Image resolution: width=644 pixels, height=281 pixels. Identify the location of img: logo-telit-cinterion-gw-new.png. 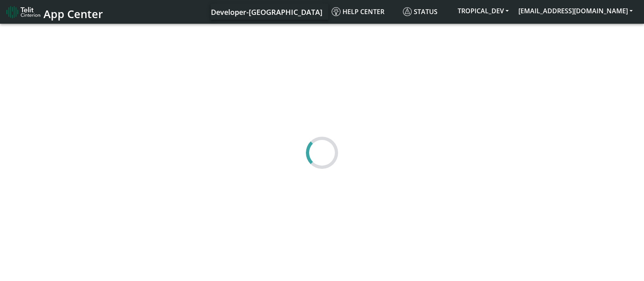
(23, 12).